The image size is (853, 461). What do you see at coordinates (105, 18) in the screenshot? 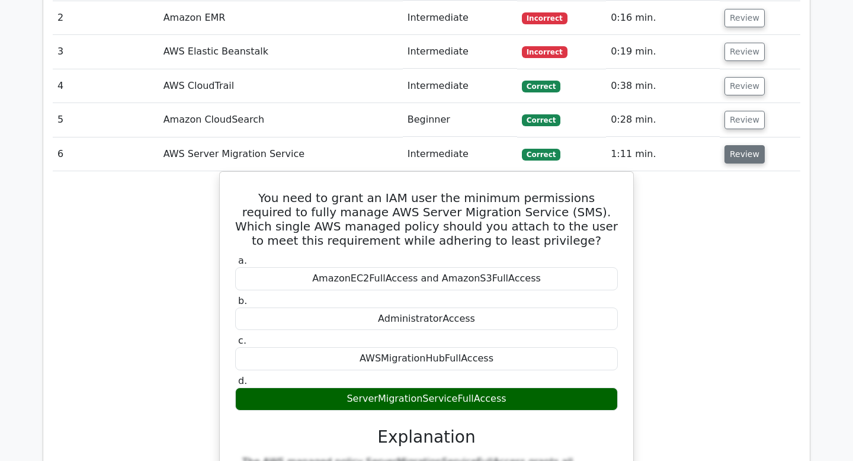
I see `td: 2` at bounding box center [105, 18].